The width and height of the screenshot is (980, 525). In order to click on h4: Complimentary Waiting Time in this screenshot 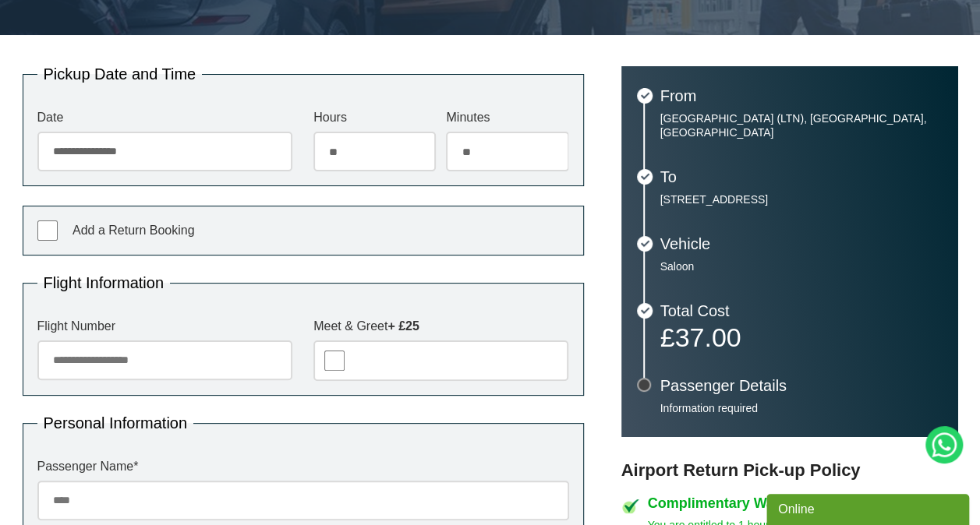, I will do `click(803, 504)`.